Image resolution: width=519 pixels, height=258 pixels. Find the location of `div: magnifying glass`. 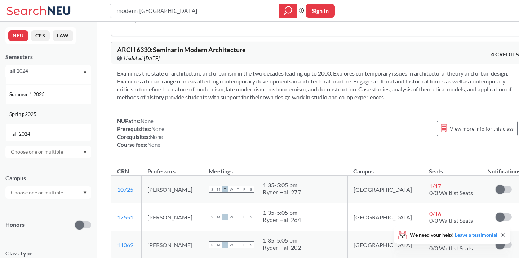

div: magnifying glass is located at coordinates (288, 11).